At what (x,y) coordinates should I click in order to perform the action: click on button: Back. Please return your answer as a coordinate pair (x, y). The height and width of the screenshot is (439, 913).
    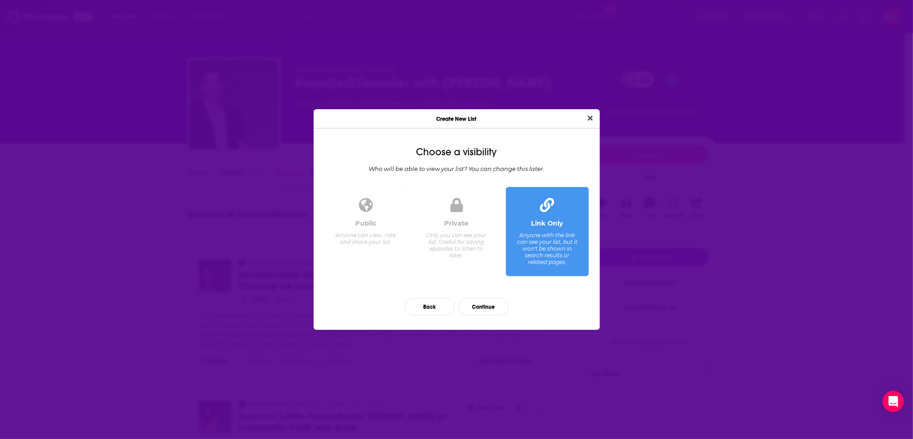
    Looking at the image, I should click on (430, 307).